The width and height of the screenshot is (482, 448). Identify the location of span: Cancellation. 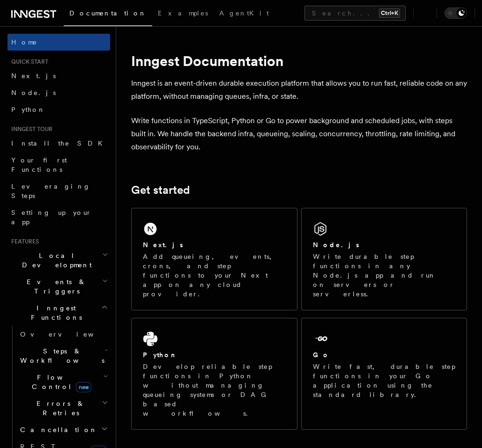
(57, 430).